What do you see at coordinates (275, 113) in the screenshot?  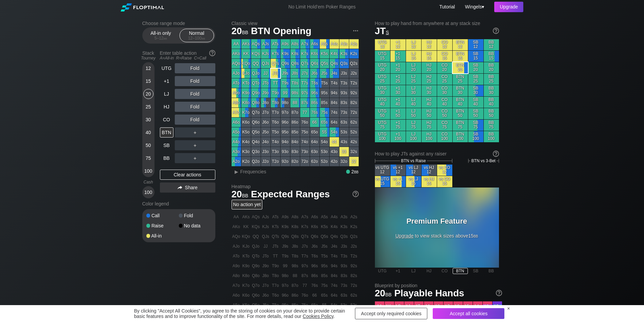 I see `div: T7o` at bounding box center [275, 113].